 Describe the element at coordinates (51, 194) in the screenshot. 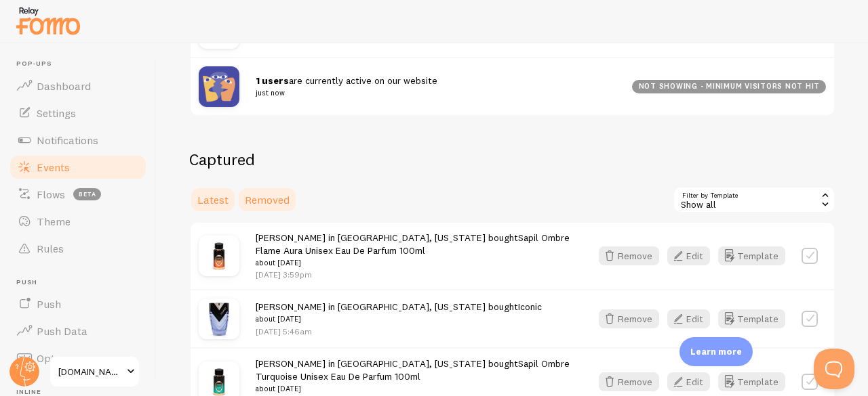

I see `span: Flows` at that location.